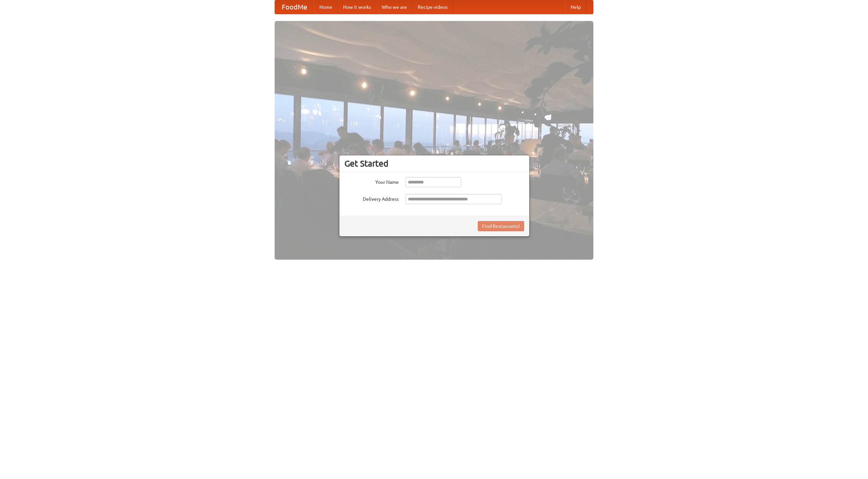 The height and width of the screenshot is (479, 868). I want to click on label: Delivery Address, so click(371, 198).